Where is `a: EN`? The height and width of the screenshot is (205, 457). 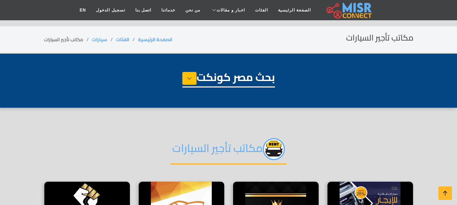
a: EN is located at coordinates (83, 10).